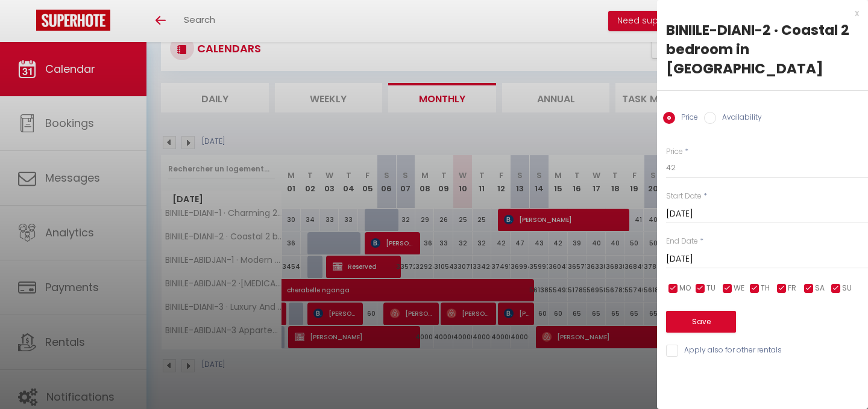  I want to click on span: SU, so click(846, 288).